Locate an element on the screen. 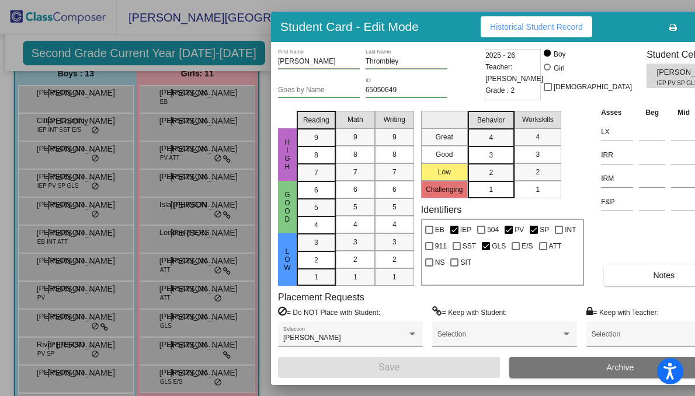  label: = Do NOT Place with Student: is located at coordinates (329, 312).